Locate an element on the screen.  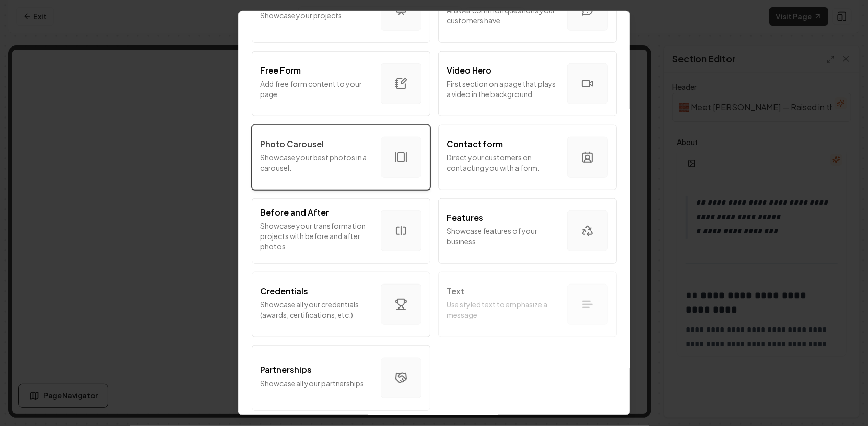
p: Direct your customers on contacting you with a form. is located at coordinates (503, 162).